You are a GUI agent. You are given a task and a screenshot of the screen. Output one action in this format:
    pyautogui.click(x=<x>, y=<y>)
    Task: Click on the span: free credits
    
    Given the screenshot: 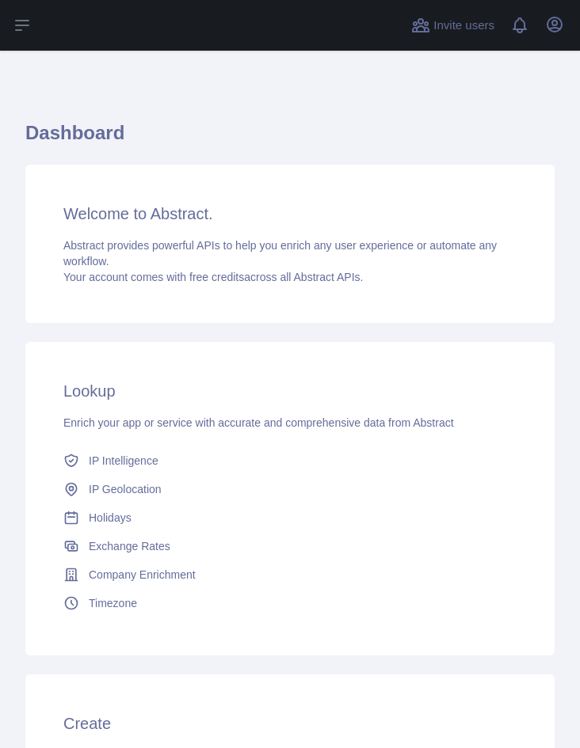 What is the action you would take?
    pyautogui.click(x=216, y=277)
    